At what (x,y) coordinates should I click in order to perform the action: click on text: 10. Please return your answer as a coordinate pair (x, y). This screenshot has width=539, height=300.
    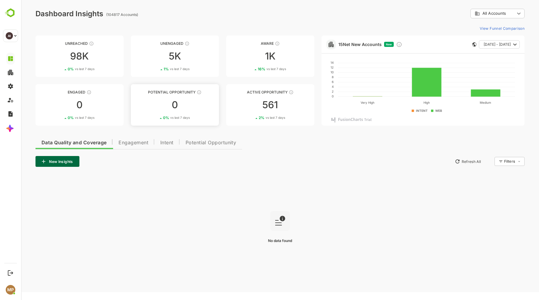
    Looking at the image, I should click on (311, 72).